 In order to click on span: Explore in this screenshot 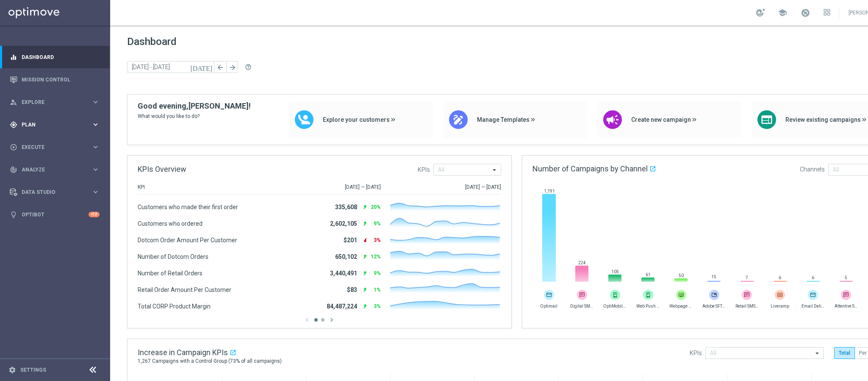, I will do `click(56, 102)`.